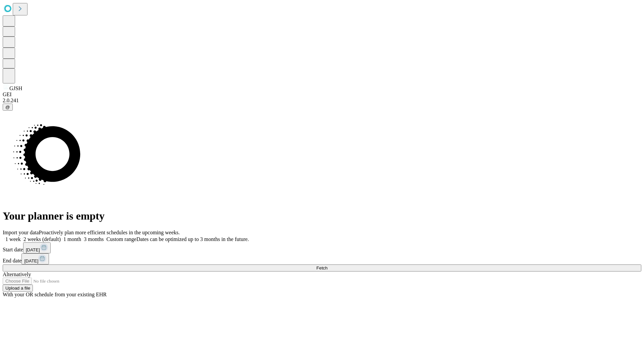  I want to click on span: 1 month, so click(72, 239).